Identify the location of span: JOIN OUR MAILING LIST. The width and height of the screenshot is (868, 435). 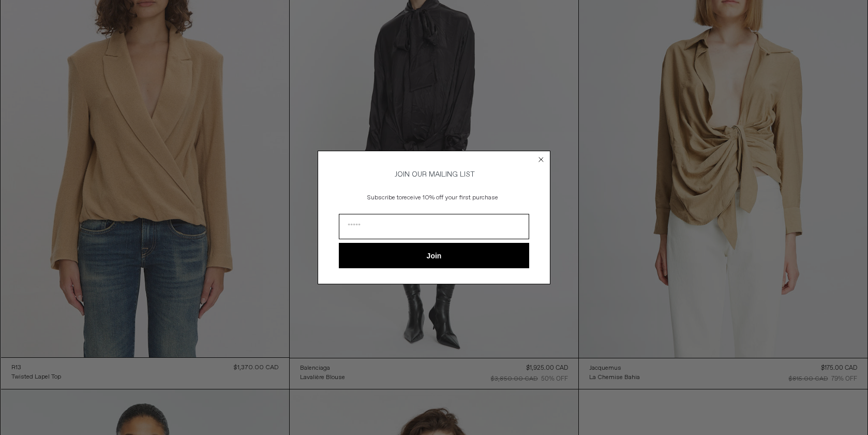
(434, 174).